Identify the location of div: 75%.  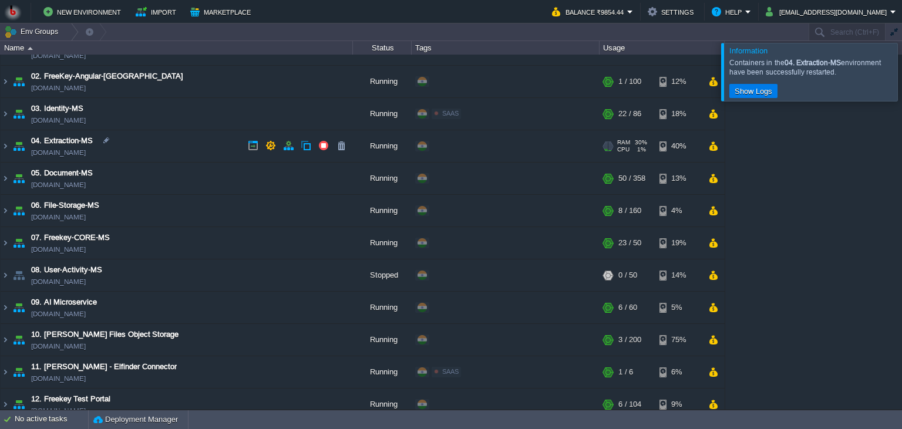
(678, 340).